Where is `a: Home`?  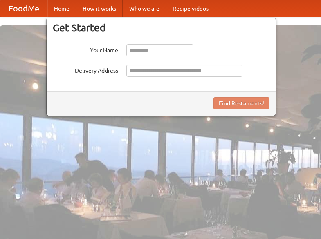
a: Home is located at coordinates (62, 9).